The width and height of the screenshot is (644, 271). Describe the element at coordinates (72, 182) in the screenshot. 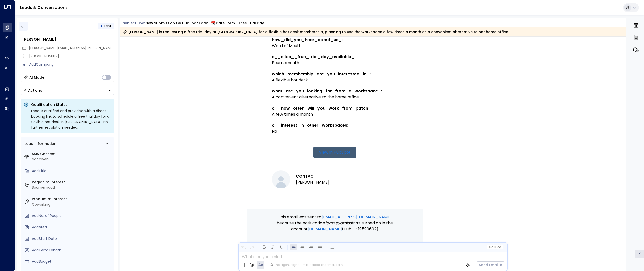

I see `label: Region of Interest` at that location.